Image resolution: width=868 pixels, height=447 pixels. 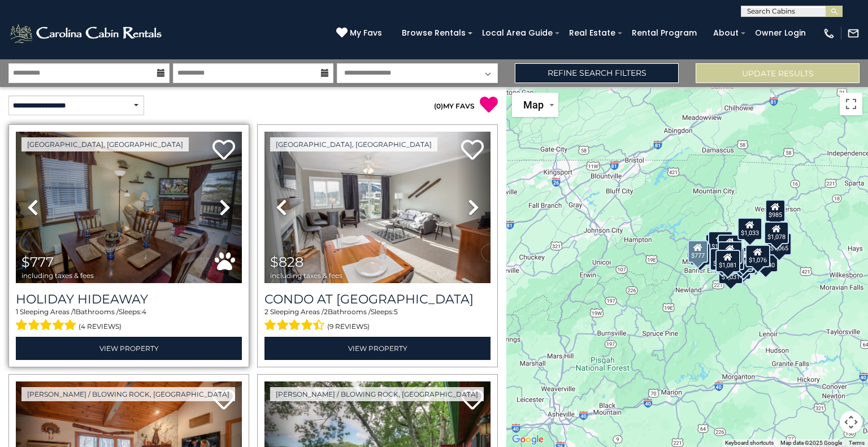 What do you see at coordinates (853, 34) in the screenshot?
I see `img: mail-regular-white.png` at bounding box center [853, 34].